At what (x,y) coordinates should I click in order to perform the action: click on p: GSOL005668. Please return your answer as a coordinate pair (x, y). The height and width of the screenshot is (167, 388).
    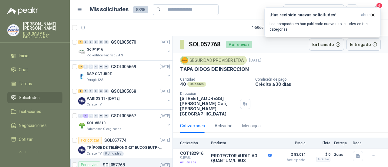
    Looking at the image, I should click on (123, 91).